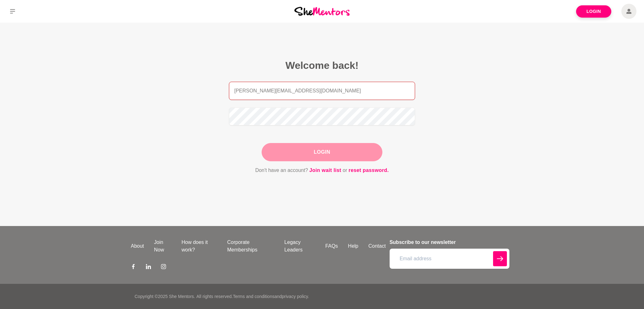 This screenshot has width=644, height=309. What do you see at coordinates (253, 297) in the screenshot?
I see `a: Terms and conditions` at bounding box center [253, 297].